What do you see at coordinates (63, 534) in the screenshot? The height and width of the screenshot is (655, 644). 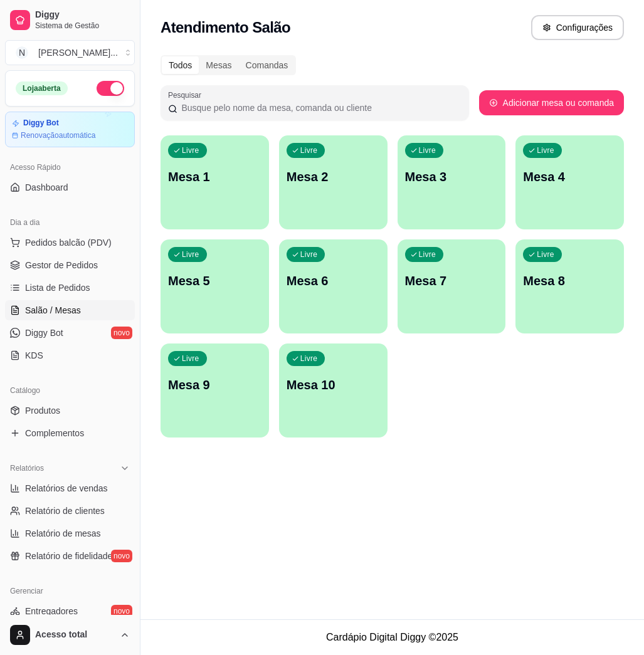 I see `span: Relatório de mesas` at bounding box center [63, 534].